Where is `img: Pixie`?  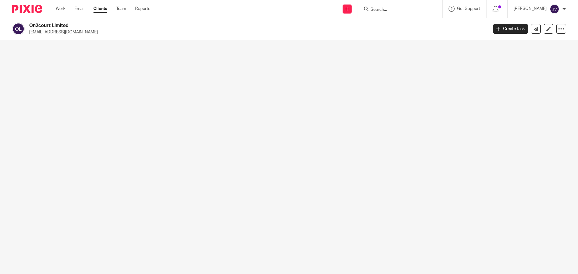
img: Pixie is located at coordinates (27, 9).